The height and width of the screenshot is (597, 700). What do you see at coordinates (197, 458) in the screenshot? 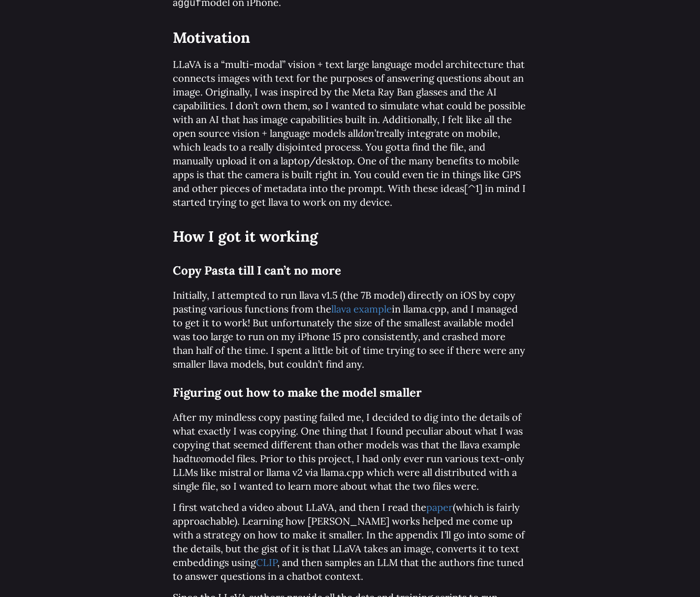
I see `em: two` at bounding box center [197, 458].